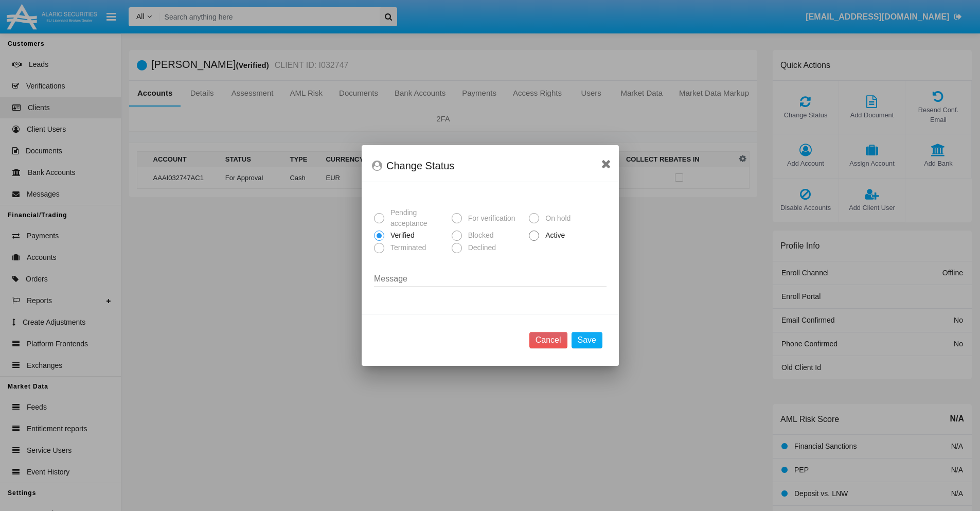  Describe the element at coordinates (548, 340) in the screenshot. I see `button: Cancel` at that location.